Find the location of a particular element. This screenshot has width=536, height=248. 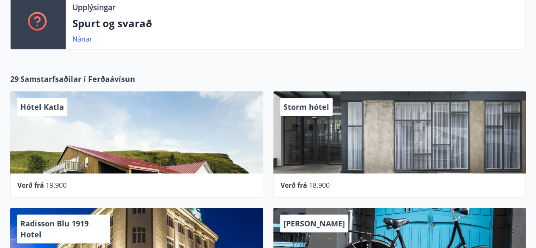

p: Upplýsingar is located at coordinates (94, 7).